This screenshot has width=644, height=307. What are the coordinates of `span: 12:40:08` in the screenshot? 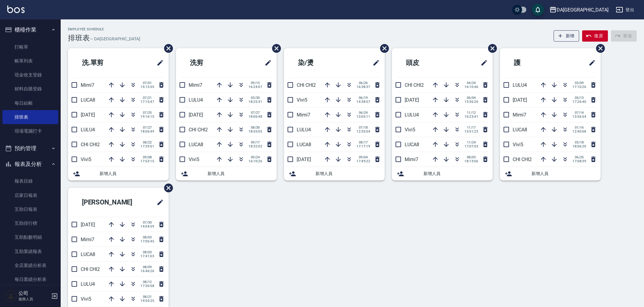 It's located at (579, 131).